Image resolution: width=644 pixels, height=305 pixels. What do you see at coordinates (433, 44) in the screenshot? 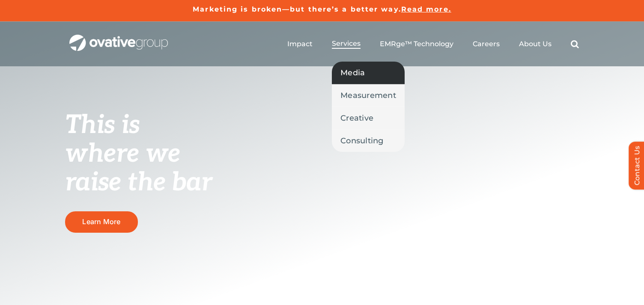
I see `nav: Menu` at bounding box center [433, 44].